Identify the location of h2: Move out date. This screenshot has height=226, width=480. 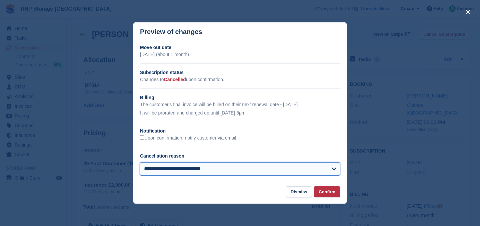
(240, 47).